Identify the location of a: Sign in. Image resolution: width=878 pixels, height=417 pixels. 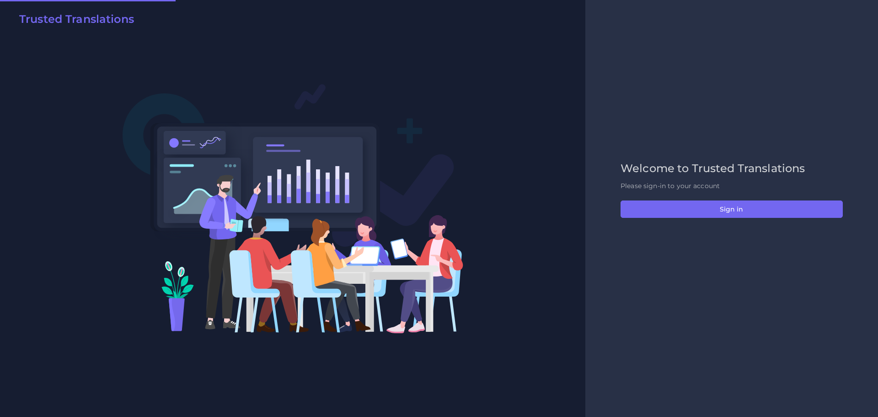
(732, 209).